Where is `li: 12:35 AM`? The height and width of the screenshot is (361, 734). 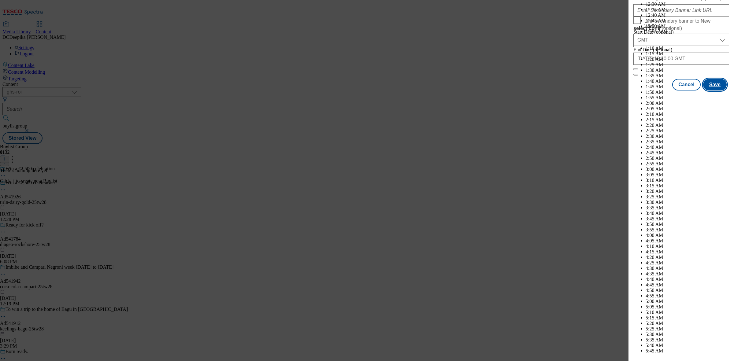 li: 12:35 AM is located at coordinates (688, 10).